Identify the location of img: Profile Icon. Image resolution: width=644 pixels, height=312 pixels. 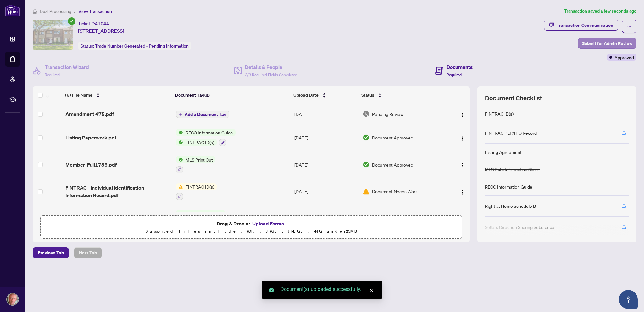
(13, 299).